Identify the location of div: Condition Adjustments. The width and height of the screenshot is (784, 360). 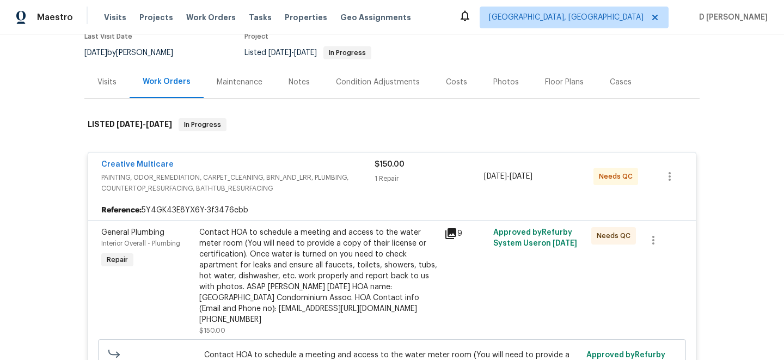
(378, 82).